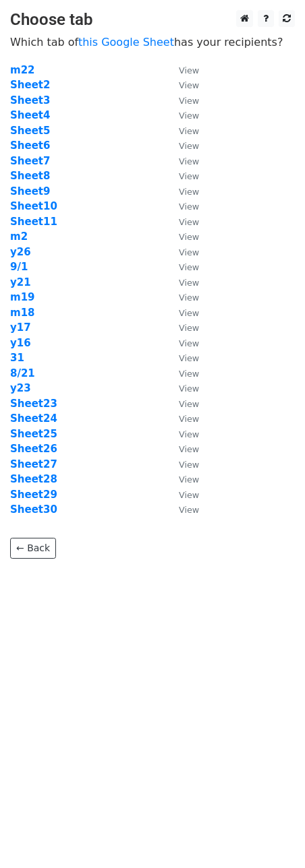 The width and height of the screenshot is (305, 868). What do you see at coordinates (33, 419) in the screenshot?
I see `a: Sheet24` at bounding box center [33, 419].